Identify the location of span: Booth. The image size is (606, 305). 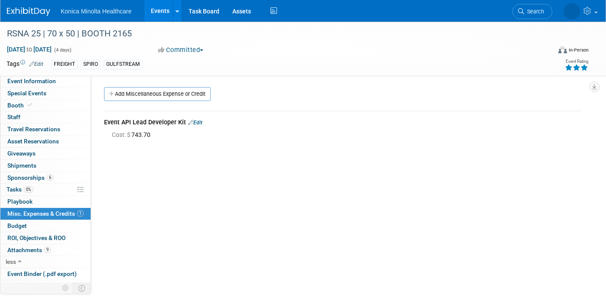
(20, 105).